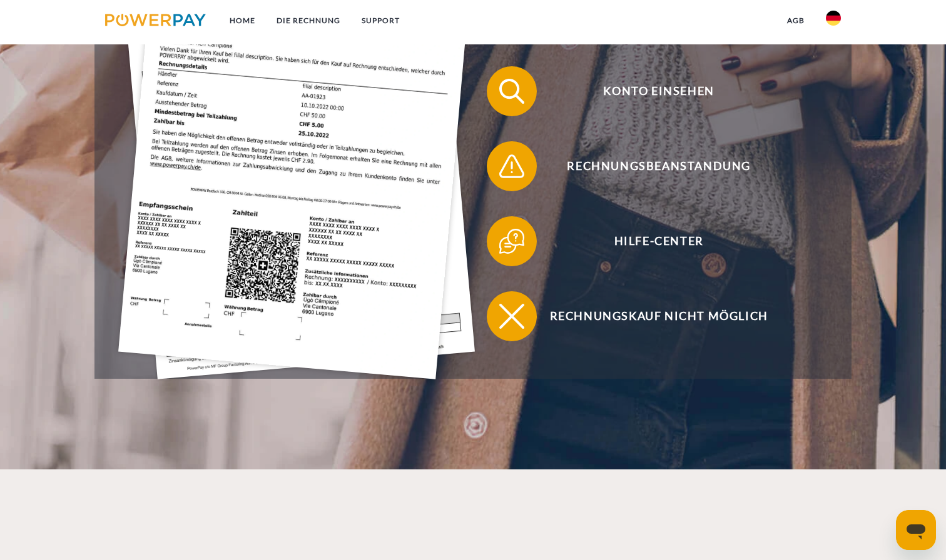  What do you see at coordinates (512, 316) in the screenshot?
I see `img: qb_close.svg` at bounding box center [512, 316].